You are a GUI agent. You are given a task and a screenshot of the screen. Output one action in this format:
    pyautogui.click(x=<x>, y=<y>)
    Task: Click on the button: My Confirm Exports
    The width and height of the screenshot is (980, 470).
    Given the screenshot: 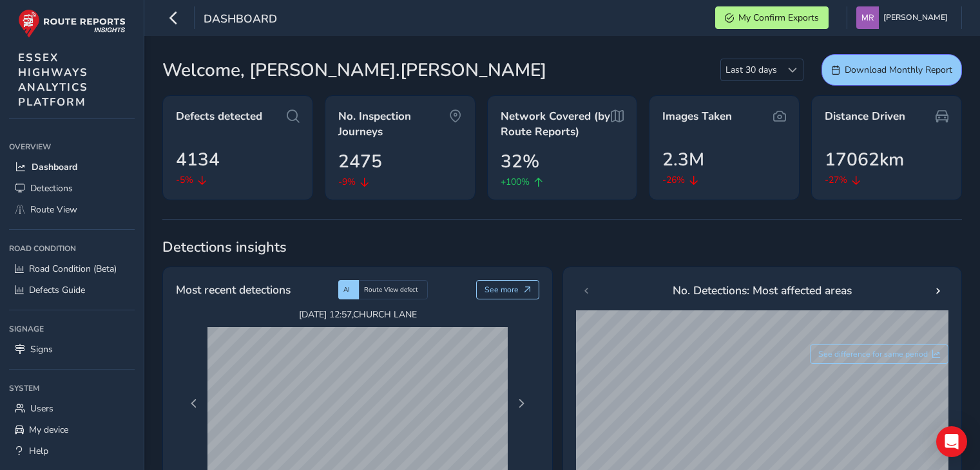 What is the action you would take?
    pyautogui.click(x=772, y=17)
    